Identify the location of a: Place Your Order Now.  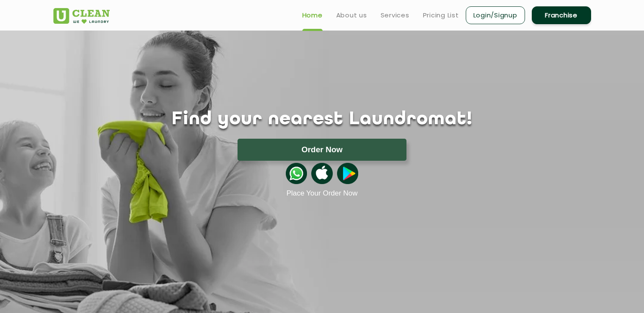
(322, 193).